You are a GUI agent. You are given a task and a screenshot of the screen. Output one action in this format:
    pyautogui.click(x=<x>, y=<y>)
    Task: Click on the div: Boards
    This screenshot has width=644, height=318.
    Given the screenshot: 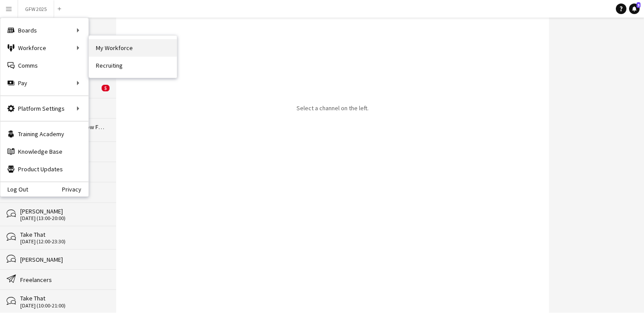 What is the action you would take?
    pyautogui.click(x=45, y=30)
    